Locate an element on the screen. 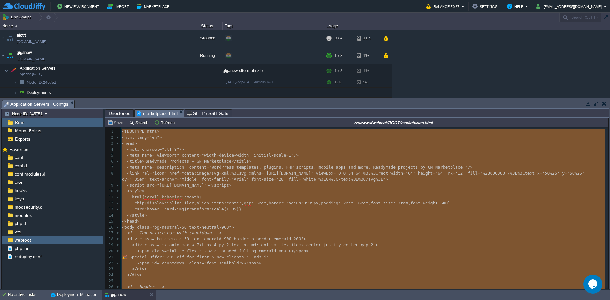 The image size is (610, 300). span: Readymade Projects – GN Marketplace is located at coordinates (188, 161).